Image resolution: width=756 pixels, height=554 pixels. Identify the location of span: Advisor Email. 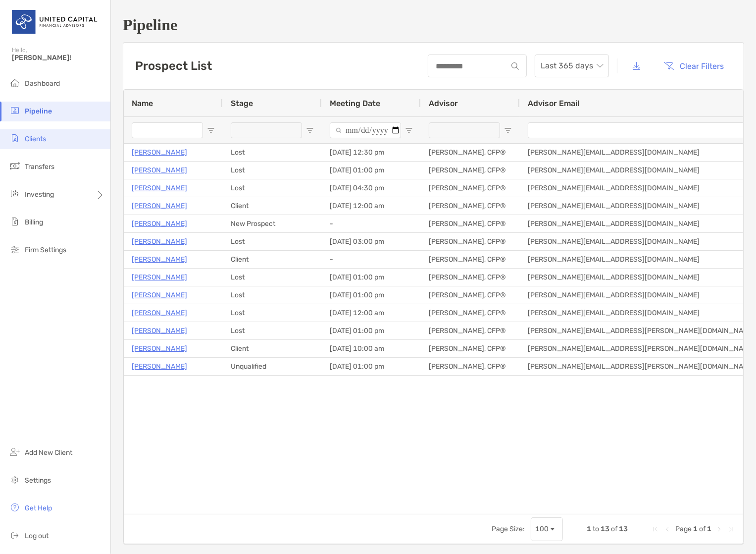
(554, 103).